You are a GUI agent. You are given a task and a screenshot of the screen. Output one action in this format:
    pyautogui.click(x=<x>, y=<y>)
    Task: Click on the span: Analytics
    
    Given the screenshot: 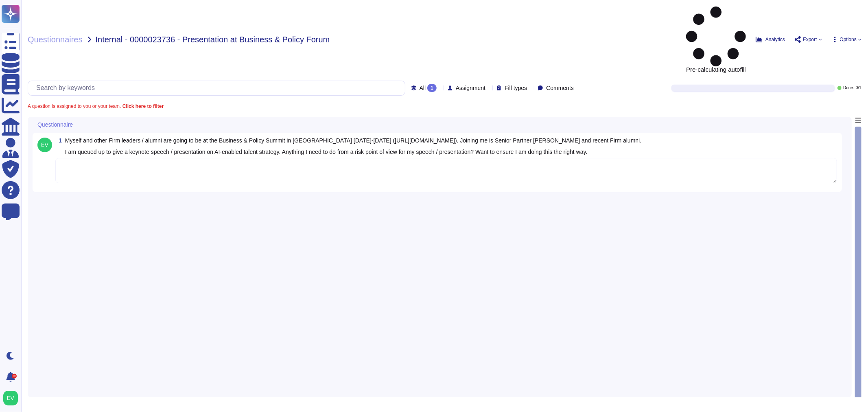 What is the action you would take?
    pyautogui.click(x=775, y=39)
    